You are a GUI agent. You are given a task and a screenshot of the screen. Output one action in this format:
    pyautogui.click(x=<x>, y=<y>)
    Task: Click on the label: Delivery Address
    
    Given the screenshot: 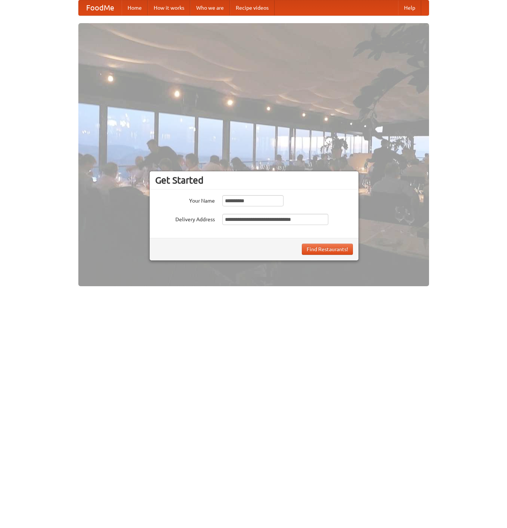 What is the action you would take?
    pyautogui.click(x=185, y=218)
    